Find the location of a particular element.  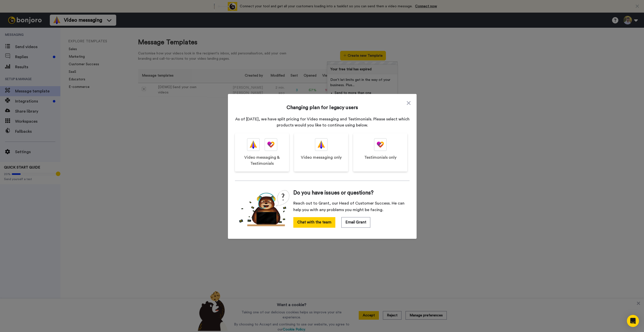

span: Reach out to Grant, our Head of Customer Success. He can help you with any problems you might be ... is located at coordinates (350, 206).